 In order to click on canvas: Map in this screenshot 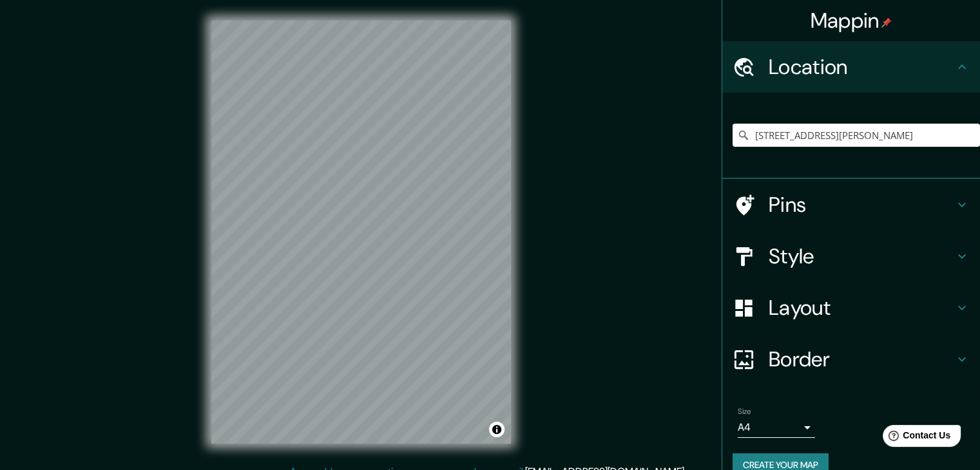, I will do `click(361, 232)`.